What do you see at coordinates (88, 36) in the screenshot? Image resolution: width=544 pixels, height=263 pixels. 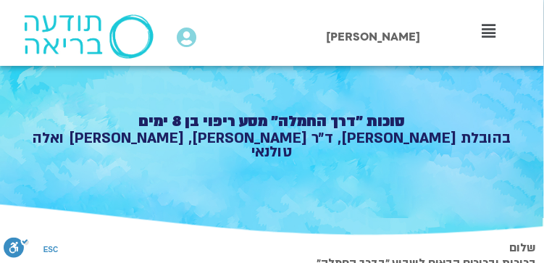 I see `img: תודעה בריאה` at bounding box center [88, 36].